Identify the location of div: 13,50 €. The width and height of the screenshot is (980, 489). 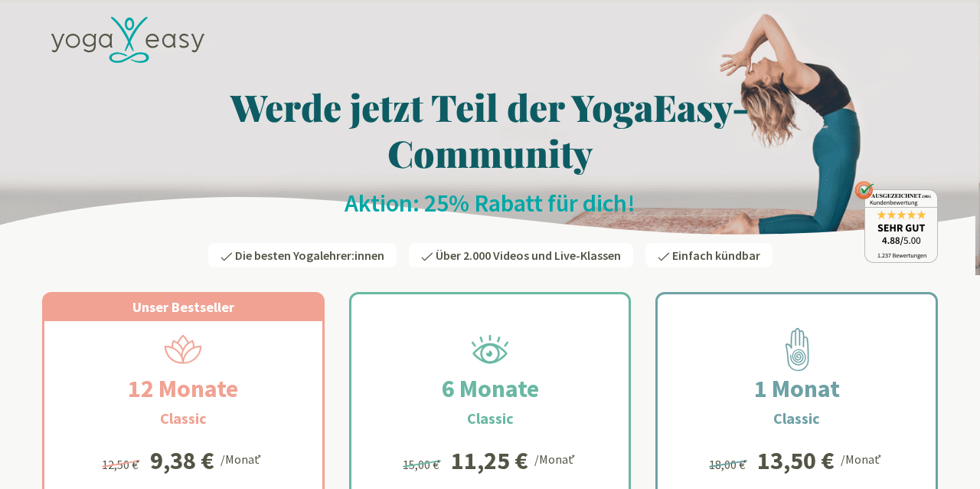
(796, 460).